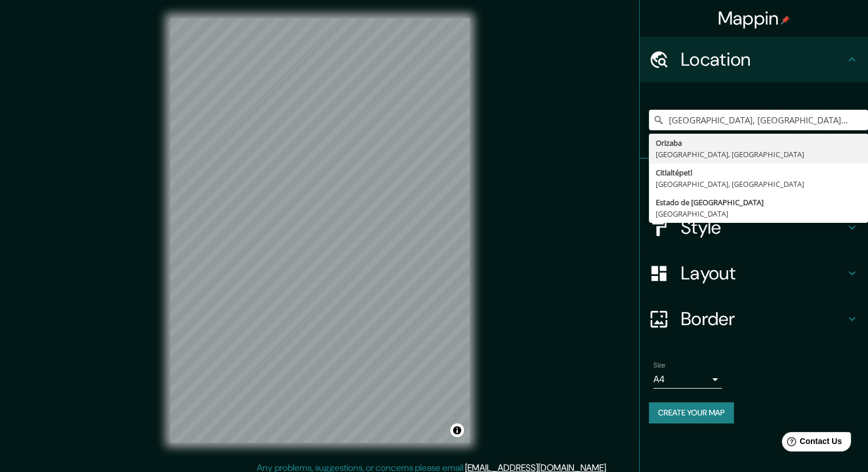 The width and height of the screenshot is (868, 472). I want to click on img: pin-icon.png, so click(785, 20).